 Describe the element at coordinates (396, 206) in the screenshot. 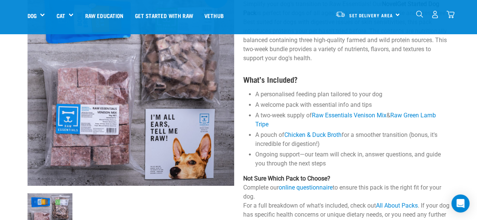

I see `a: All About Packs` at that location.